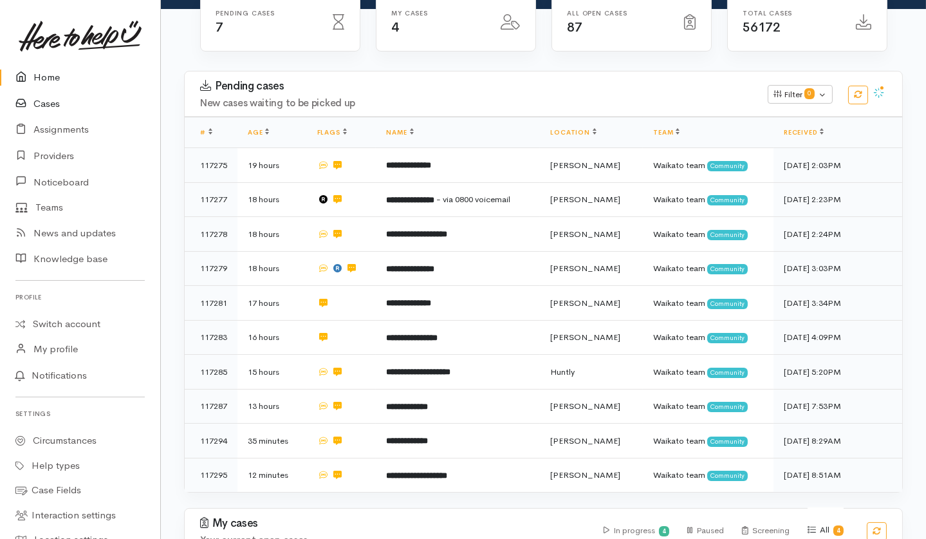 The height and width of the screenshot is (539, 926). What do you see at coordinates (211, 234) in the screenshot?
I see `td: 117278` at bounding box center [211, 234].